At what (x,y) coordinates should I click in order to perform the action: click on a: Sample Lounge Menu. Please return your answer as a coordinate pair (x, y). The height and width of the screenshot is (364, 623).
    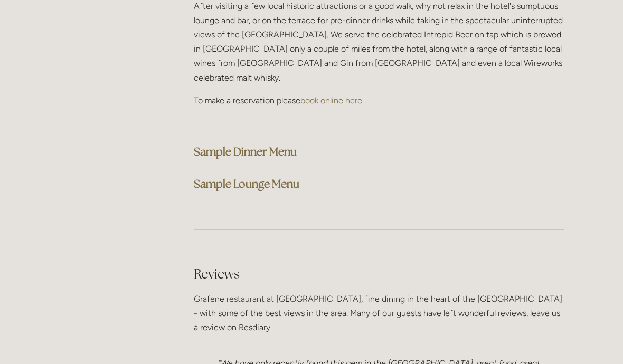
    Looking at the image, I should click on (247, 184).